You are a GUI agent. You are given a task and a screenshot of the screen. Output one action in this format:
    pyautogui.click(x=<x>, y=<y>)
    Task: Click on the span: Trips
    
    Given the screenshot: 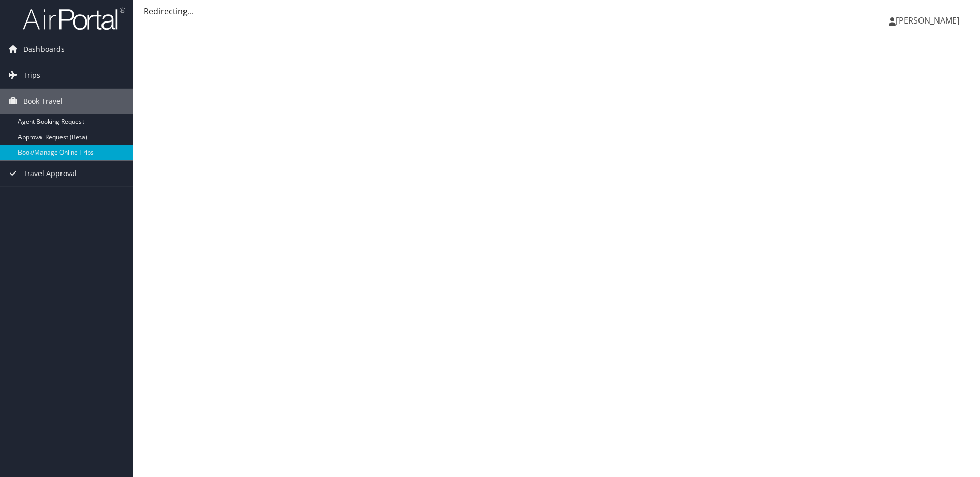 What is the action you would take?
    pyautogui.click(x=32, y=75)
    